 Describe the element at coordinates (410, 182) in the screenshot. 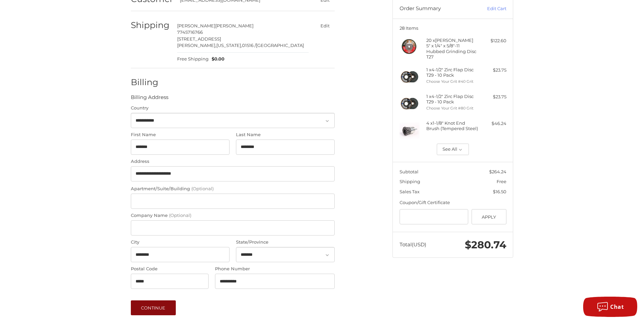

I see `span: Shipping` at that location.